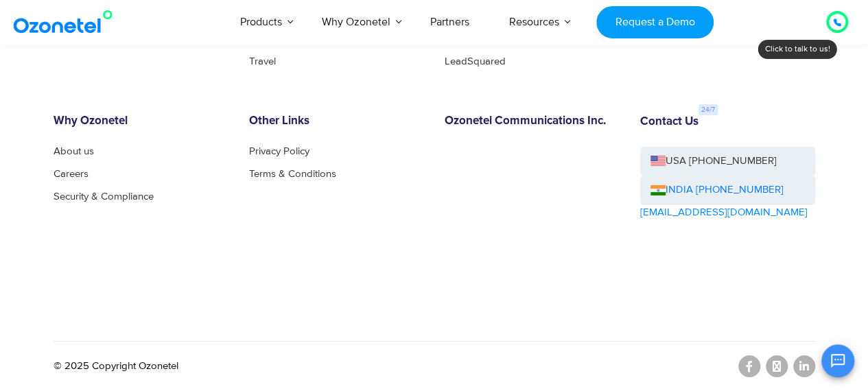  What do you see at coordinates (658, 190) in the screenshot?
I see `img: ind-flag.png` at bounding box center [658, 190].